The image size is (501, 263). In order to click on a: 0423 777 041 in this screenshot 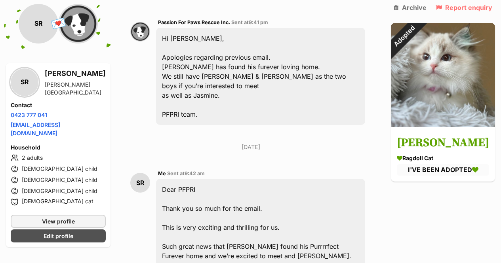, I will do `click(29, 115)`.